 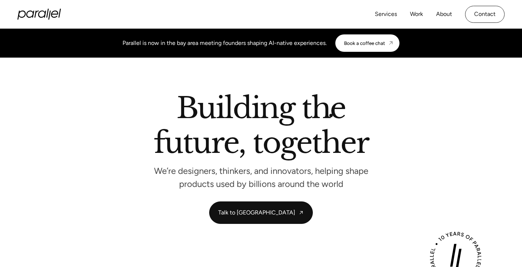 What do you see at coordinates (224, 43) in the screenshot?
I see `div: Parallel is now in the bay area meeting founders shaping AI-native experiences.` at bounding box center [224, 43].